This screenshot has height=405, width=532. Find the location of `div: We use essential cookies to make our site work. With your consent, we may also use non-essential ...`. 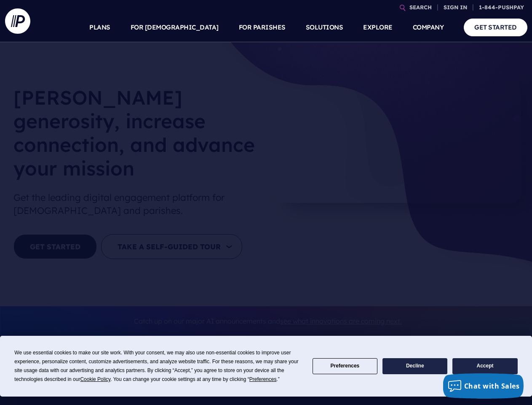

div: We use essential cookies to make our site work. With your consent, we may also use non-essential ... is located at coordinates (158, 366).